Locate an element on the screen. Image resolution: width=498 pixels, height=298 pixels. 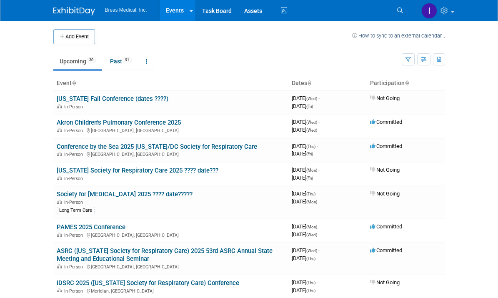
a: Sort by Event Name is located at coordinates (74, 83).